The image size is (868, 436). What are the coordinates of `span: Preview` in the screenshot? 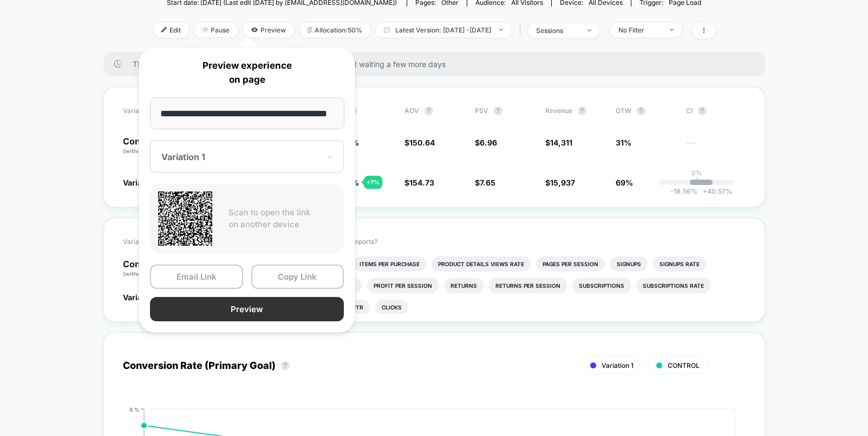 It's located at (269, 30).